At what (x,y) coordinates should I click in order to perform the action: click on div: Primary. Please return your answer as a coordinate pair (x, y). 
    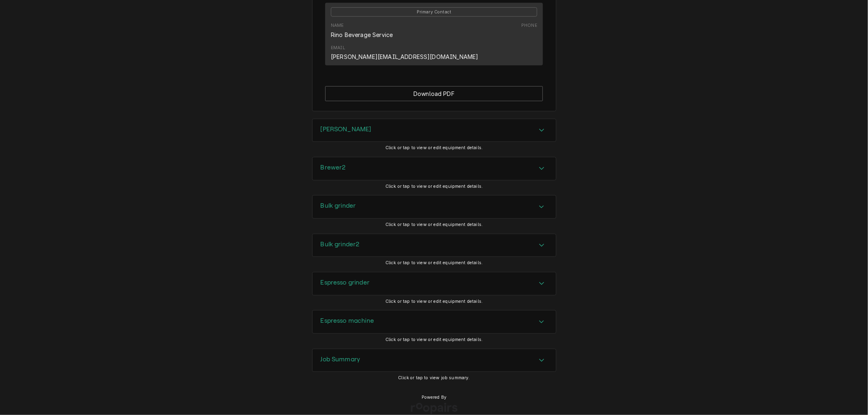
    Looking at the image, I should click on (434, 12).